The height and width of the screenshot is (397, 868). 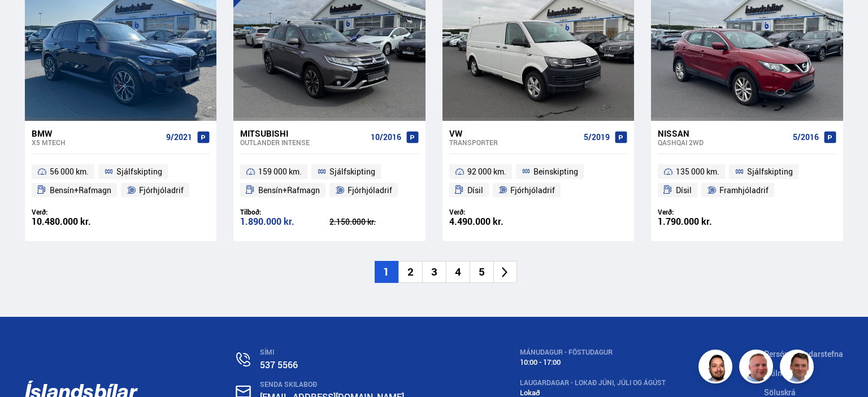 I want to click on img: FbJEzSuNWCJXmdc-.webp, so click(x=799, y=368).